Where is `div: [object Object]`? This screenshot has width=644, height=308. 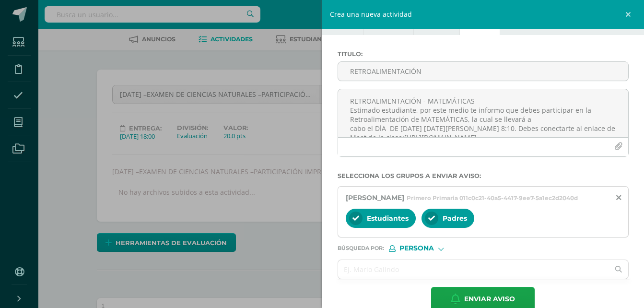 div: [object Object] is located at coordinates (425, 248).